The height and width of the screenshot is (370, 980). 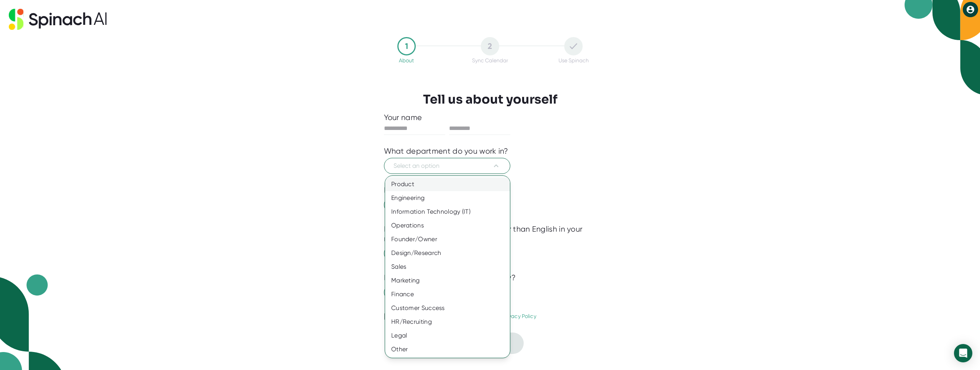 What do you see at coordinates (447, 239) in the screenshot?
I see `div: Founder/Owner` at bounding box center [447, 239].